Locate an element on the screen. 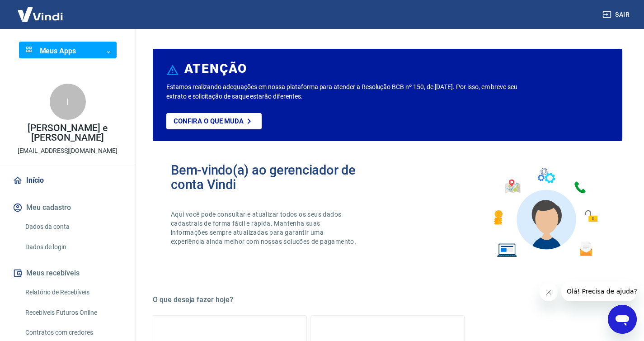 This screenshot has height=341, width=644. h5: O que deseja fazer hoje? is located at coordinates (388, 300).